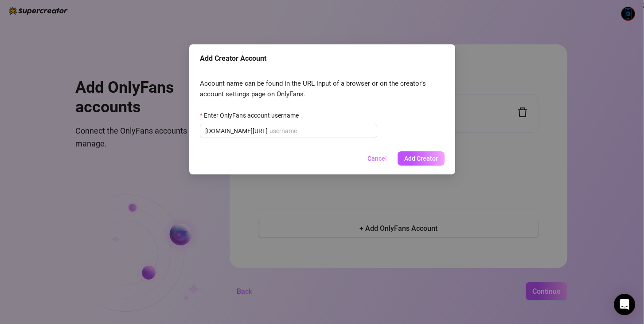 The height and width of the screenshot is (324, 644). Describe the element at coordinates (252, 115) in the screenshot. I see `label: Enter OnlyFans account username` at that location.